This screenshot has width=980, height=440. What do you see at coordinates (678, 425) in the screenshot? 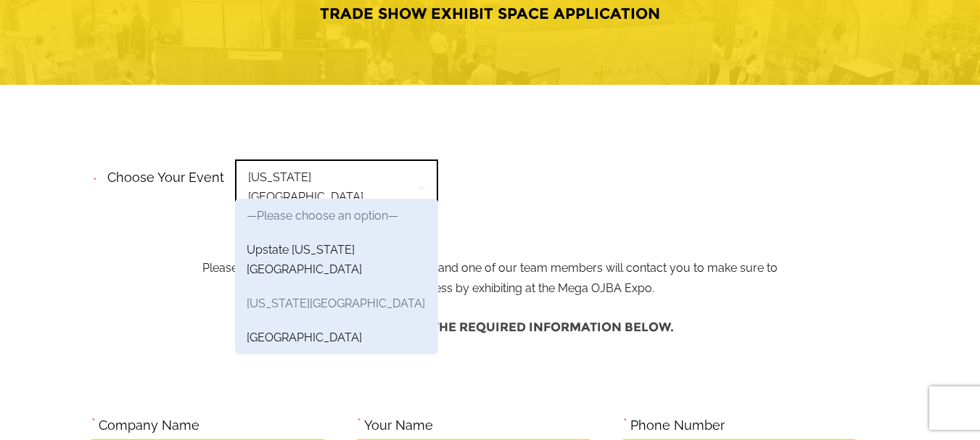
I see `label: Phone Number` at bounding box center [678, 425].